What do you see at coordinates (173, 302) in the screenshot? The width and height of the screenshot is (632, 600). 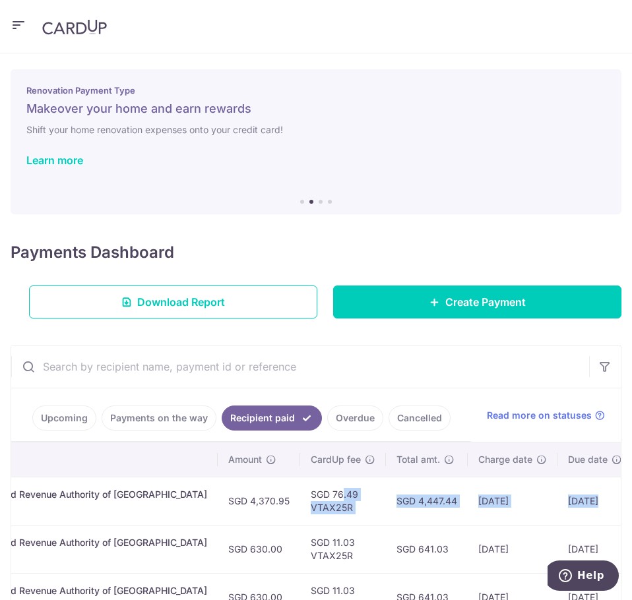 I see `a: Download Report` at bounding box center [173, 302].